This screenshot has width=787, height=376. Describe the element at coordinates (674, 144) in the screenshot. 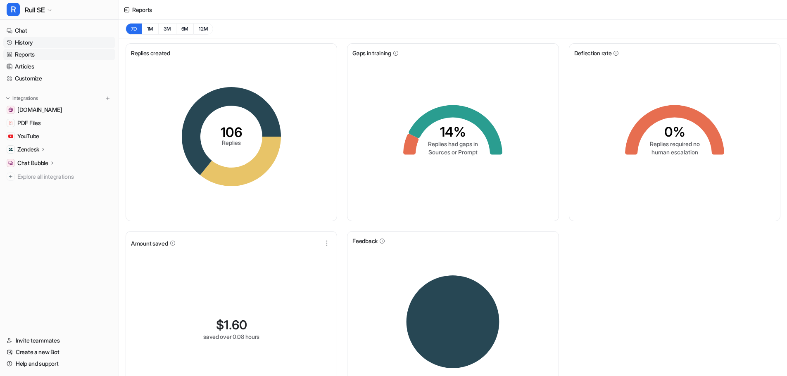

I see `tspan: Replies required no` at that location.